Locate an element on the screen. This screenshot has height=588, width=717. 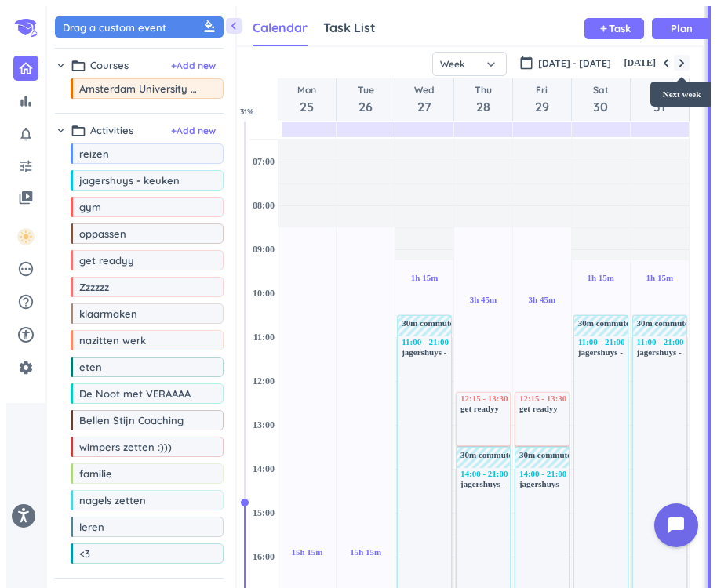
span: eten is located at coordinates (139, 367).